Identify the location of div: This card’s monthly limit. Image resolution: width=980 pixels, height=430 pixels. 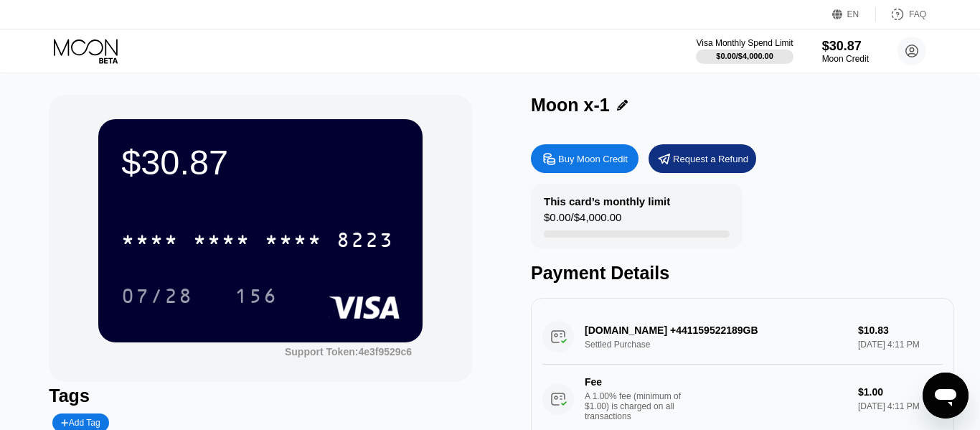
(607, 200).